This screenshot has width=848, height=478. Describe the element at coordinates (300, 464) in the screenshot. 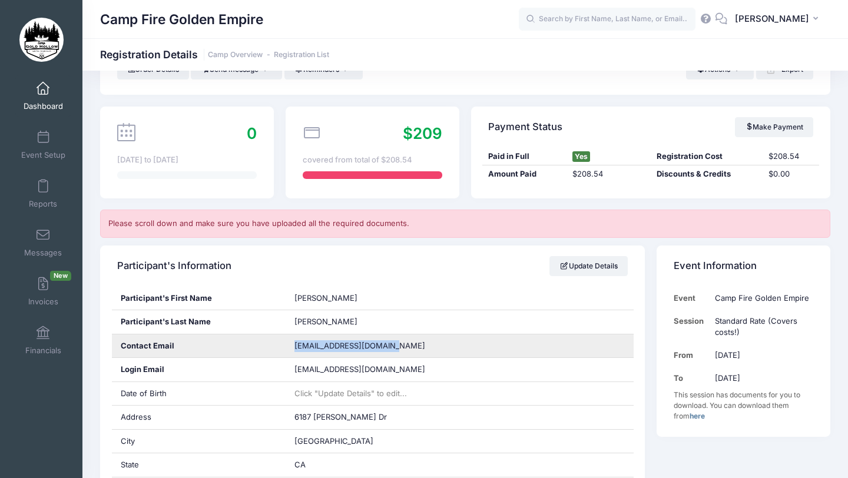

I see `span: CA` at that location.